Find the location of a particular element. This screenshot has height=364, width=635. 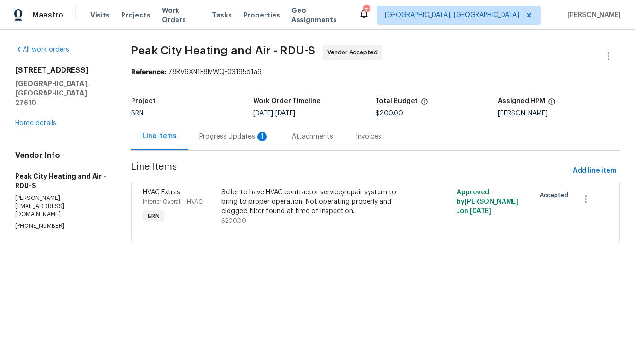

span: Geo Assignments is located at coordinates (319, 15).